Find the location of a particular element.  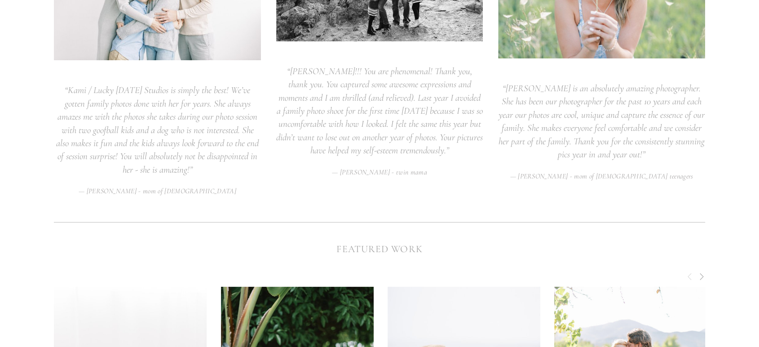

h2: FEATURED WORK is located at coordinates (379, 249).